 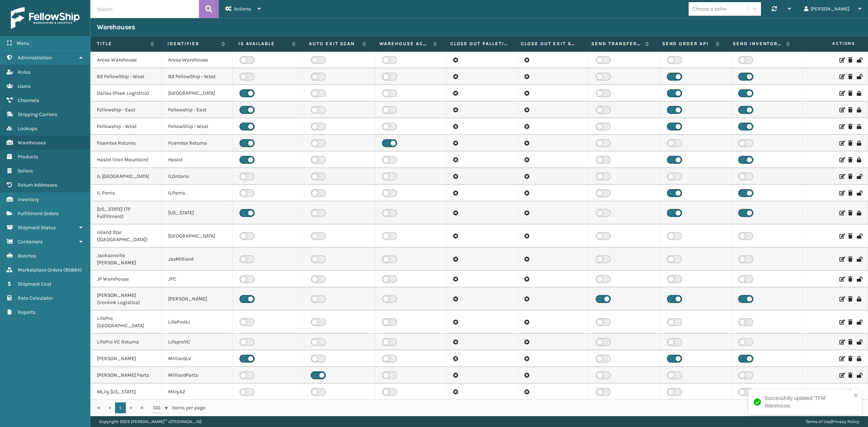 I want to click on td: MlilyAZ, so click(x=197, y=391).